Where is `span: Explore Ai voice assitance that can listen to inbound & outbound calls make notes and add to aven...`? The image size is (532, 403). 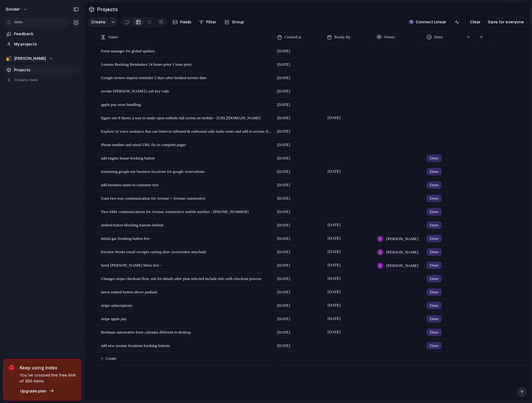 span: Explore Ai voice assitance that can listen to inbound & outbound calls make notes and add to aven... is located at coordinates (186, 131).